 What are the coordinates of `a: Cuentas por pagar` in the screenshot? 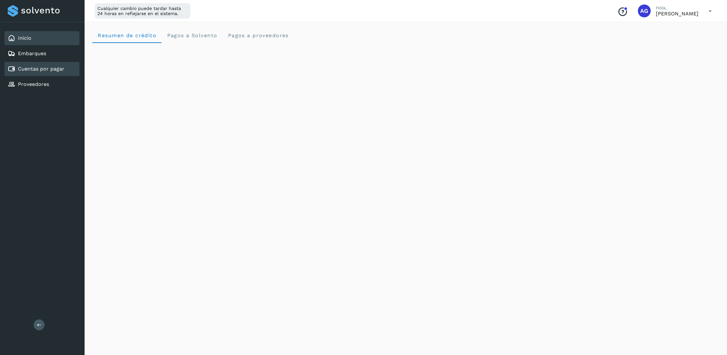 It's located at (41, 69).